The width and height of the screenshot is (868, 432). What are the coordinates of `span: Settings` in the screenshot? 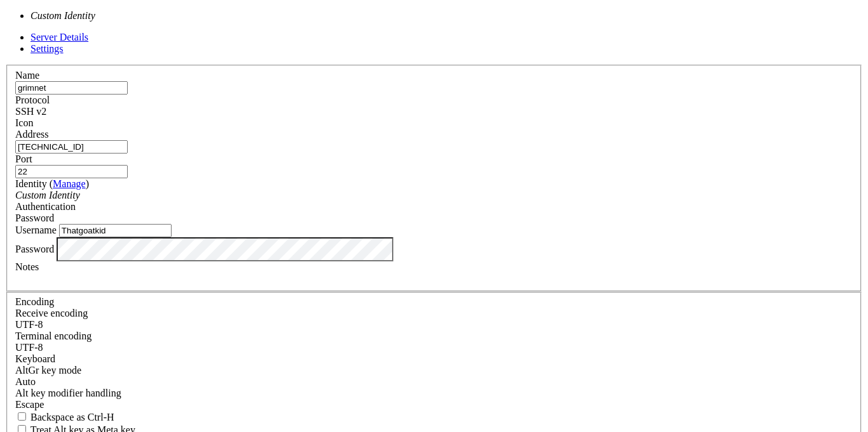 It's located at (47, 48).